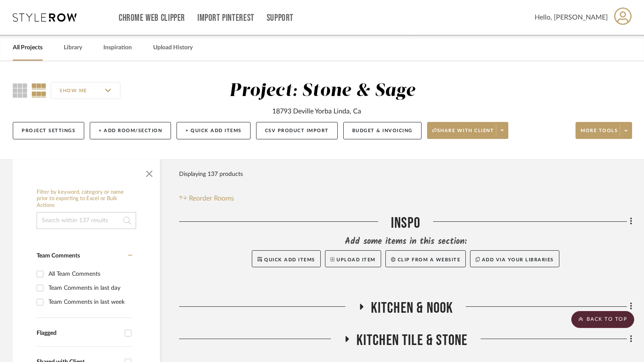  Describe the element at coordinates (130, 130) in the screenshot. I see `button: + Add Room/Section` at that location.